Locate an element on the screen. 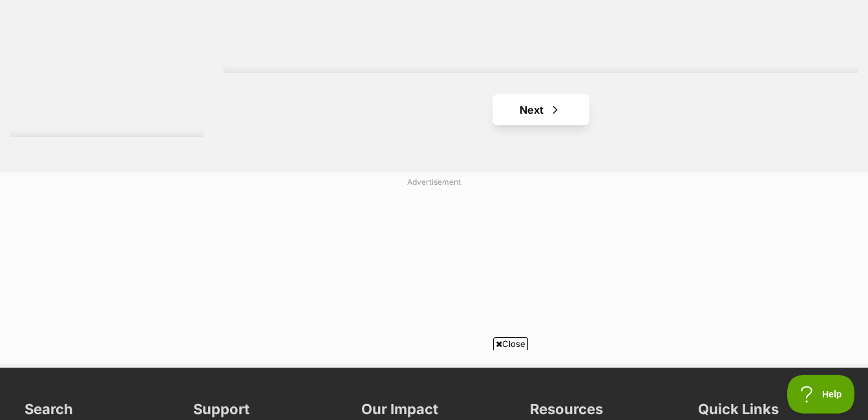  a: Next page is located at coordinates (541, 110).